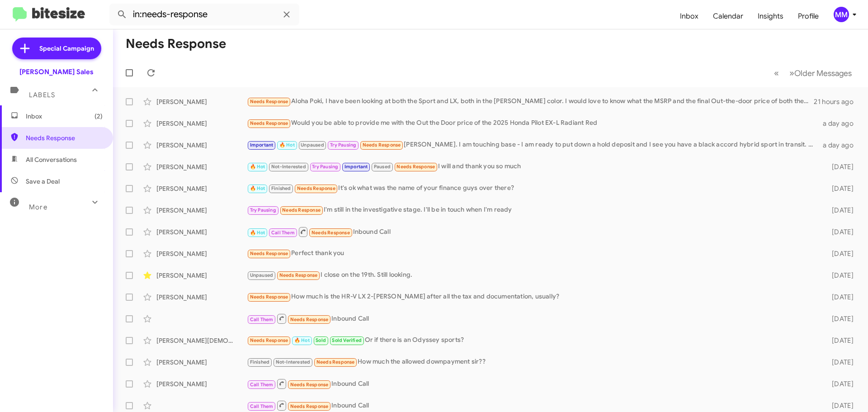 Image resolution: width=868 pixels, height=412 pixels. What do you see at coordinates (837, 102) in the screenshot?
I see `div: 21 hours ago` at bounding box center [837, 102].